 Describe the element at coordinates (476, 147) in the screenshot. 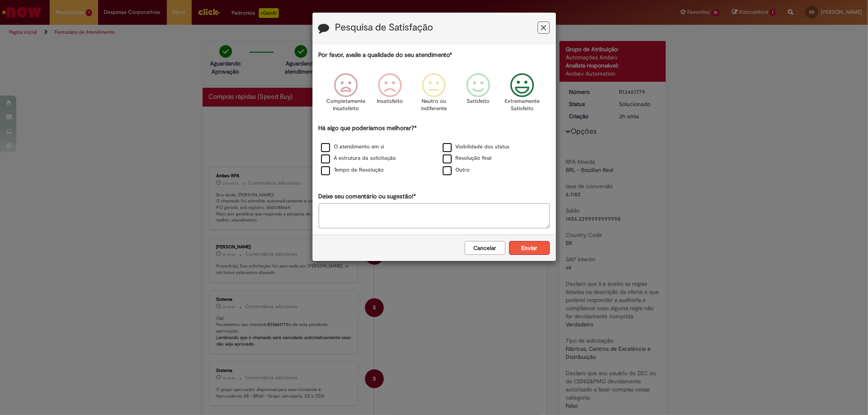

I see `label: Visibilidade dos status` at that location.